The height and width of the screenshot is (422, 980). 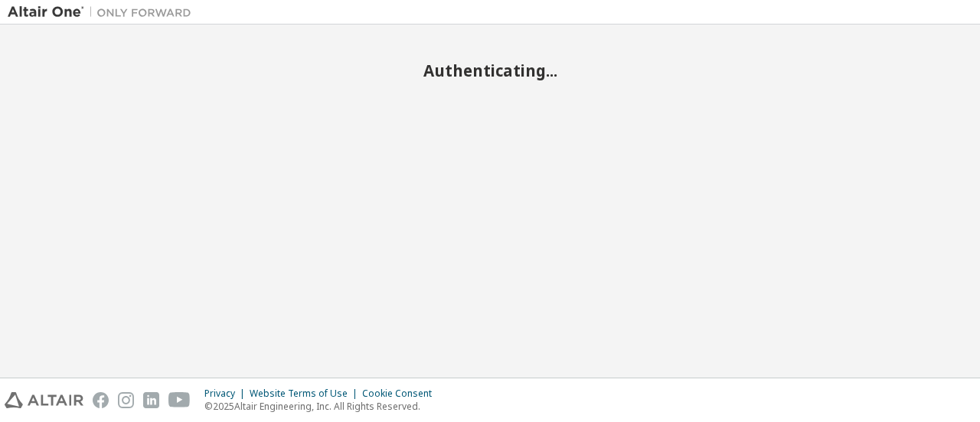 What do you see at coordinates (44, 400) in the screenshot?
I see `img: altair_logo.svg` at bounding box center [44, 400].